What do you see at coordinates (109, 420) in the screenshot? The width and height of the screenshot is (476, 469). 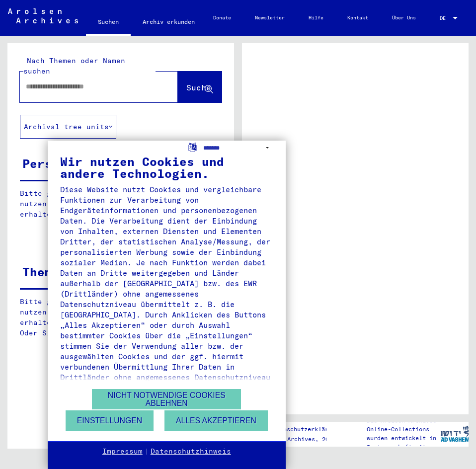 I see `button: Einstellungen` at bounding box center [109, 420].